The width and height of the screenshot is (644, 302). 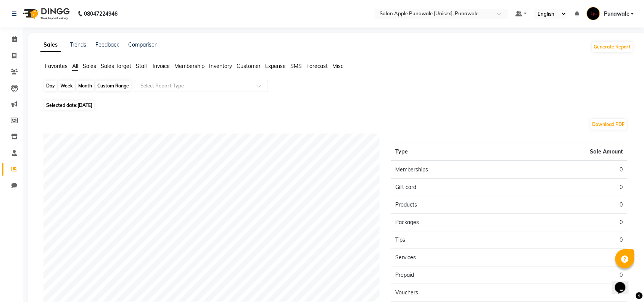 I want to click on div: Custom Range, so click(x=113, y=86).